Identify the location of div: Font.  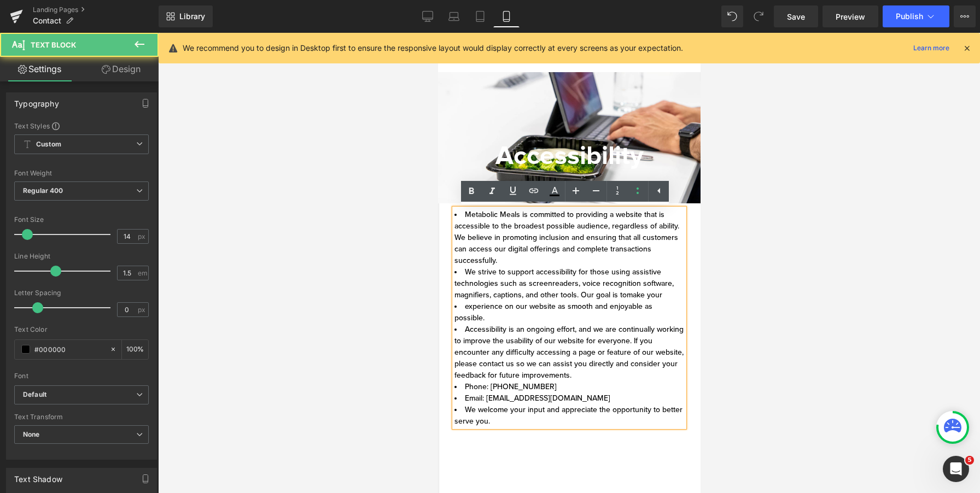
(82, 376).